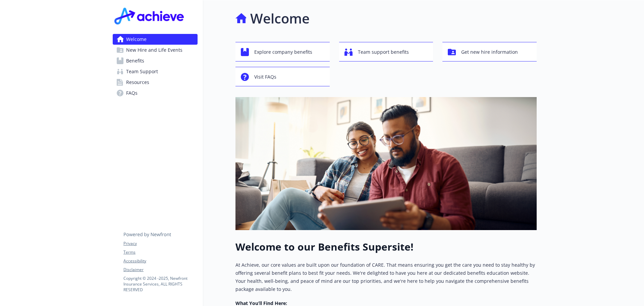 The width and height of the screenshot is (644, 306). Describe the element at coordinates (490, 52) in the screenshot. I see `span: Get new hire information` at that location.